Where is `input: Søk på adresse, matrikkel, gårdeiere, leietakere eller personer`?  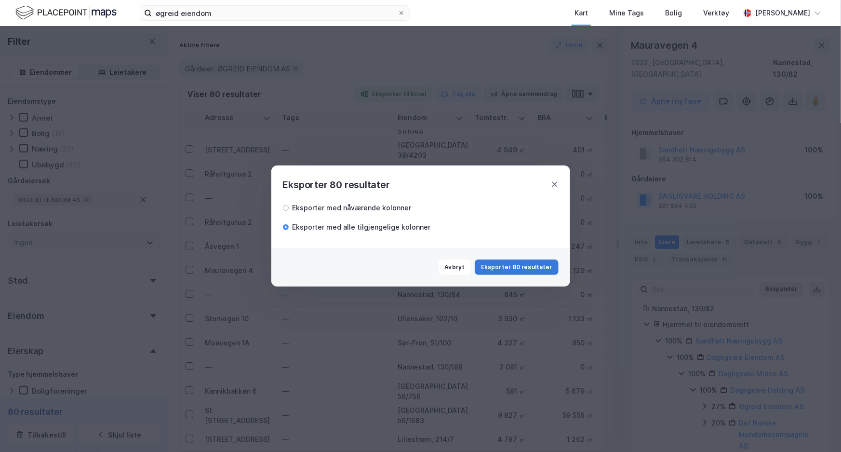
input: Søk på adresse, matrikkel, gårdeiere, leietakere eller personer is located at coordinates (275, 13).